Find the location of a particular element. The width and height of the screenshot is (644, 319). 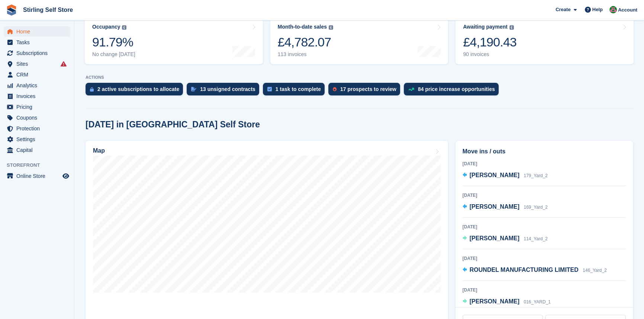

img: prospect-51fa495bee0391a8d652442698ab0144808aea92771e9ea1ae160a38d050c398.svg is located at coordinates (335, 89).